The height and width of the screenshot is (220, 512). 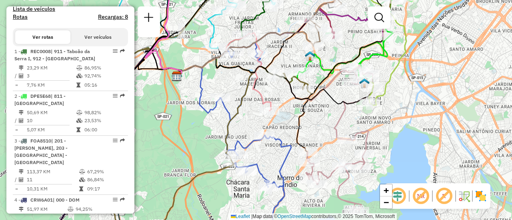 I want to click on img: Exibir/Ocultar setores, so click(x=481, y=196).